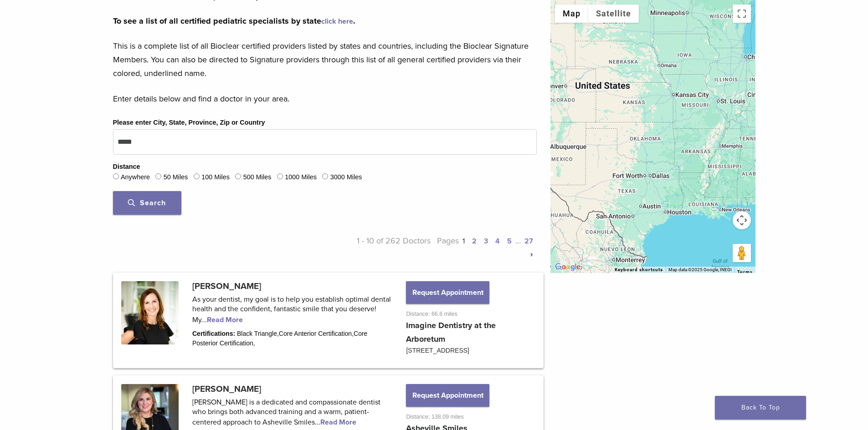 The width and height of the screenshot is (868, 430). Describe the element at coordinates (337, 21) in the screenshot. I see `a: click here` at that location.